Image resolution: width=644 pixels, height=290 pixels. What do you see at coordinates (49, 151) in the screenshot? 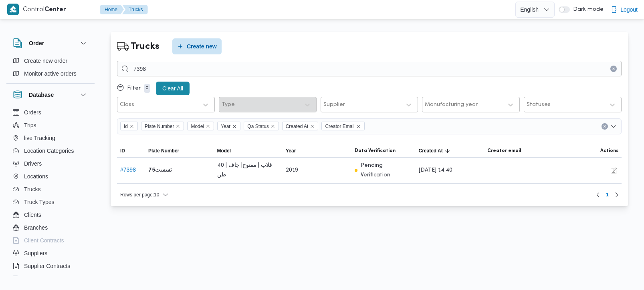
I see `span: Location Categories` at bounding box center [49, 151].